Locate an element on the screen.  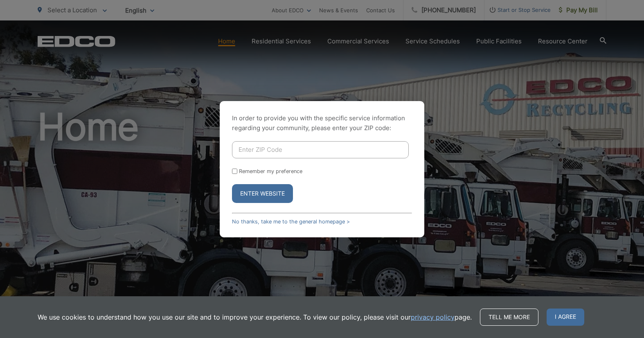
p: In order to provide you with the specific service information regarding your community, please en... is located at coordinates (322, 123).